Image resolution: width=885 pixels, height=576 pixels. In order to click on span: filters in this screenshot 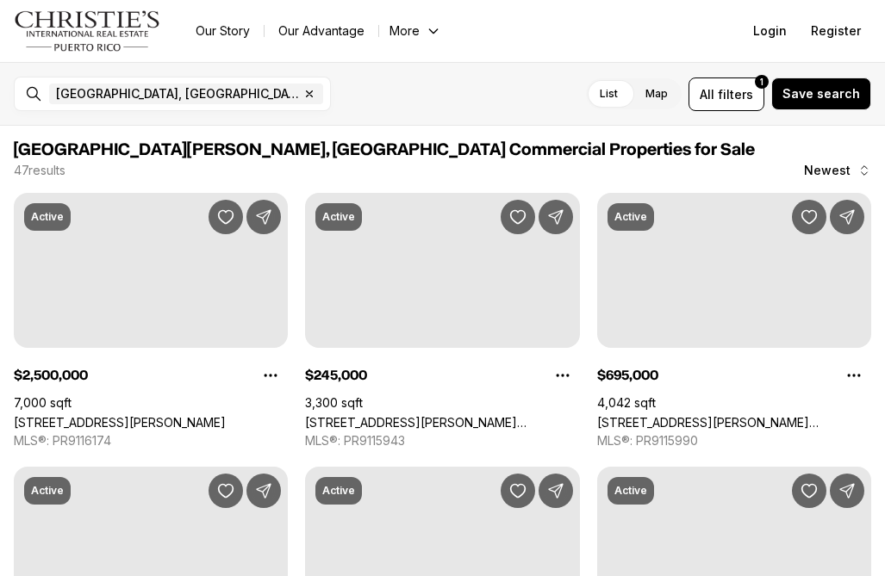, I will do `click(735, 94)`.